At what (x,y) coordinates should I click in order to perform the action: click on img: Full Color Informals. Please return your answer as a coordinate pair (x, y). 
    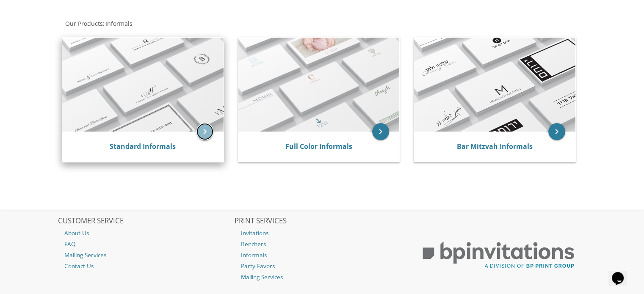
    Looking at the image, I should click on (318, 85).